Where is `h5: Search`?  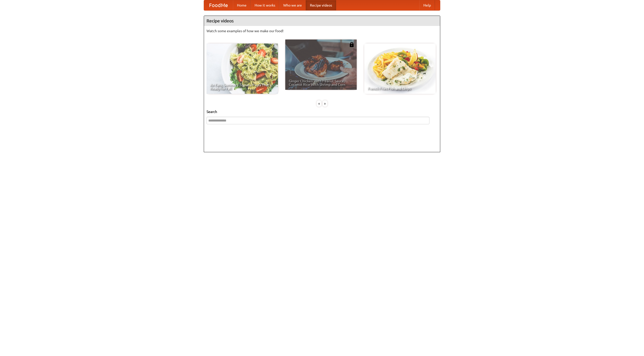
h5: Search is located at coordinates (322, 112).